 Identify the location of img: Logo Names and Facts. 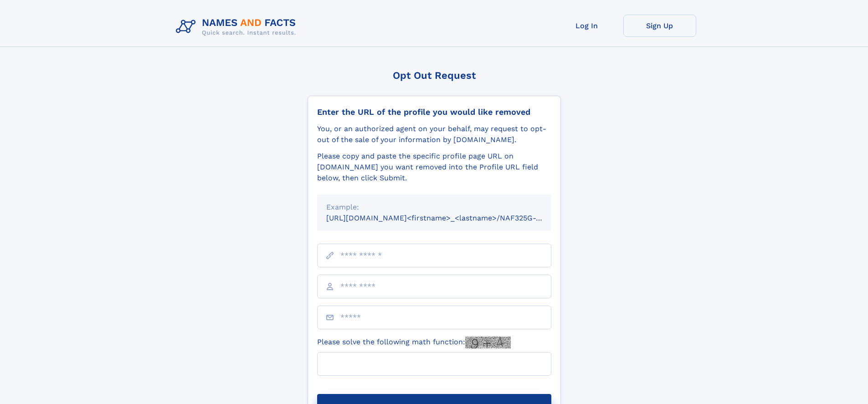
(238, 27).